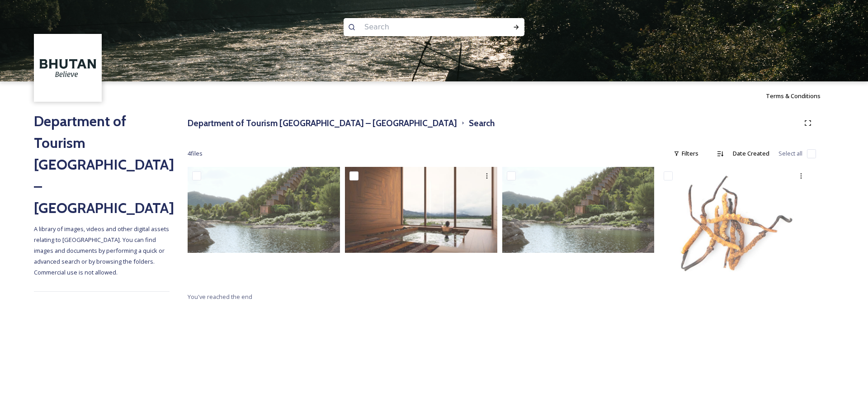 Image resolution: width=868 pixels, height=412 pixels. Describe the element at coordinates (686, 153) in the screenshot. I see `div: Filters` at that location.